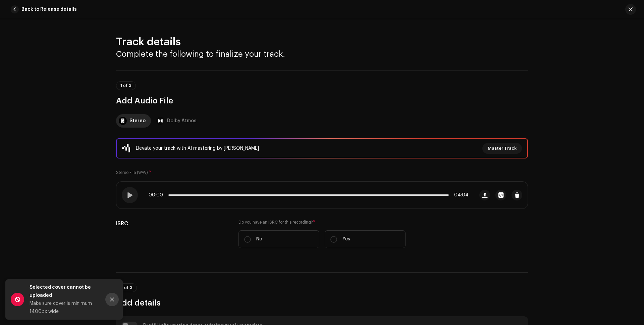 Image resolution: width=644 pixels, height=325 pixels. What do you see at coordinates (127, 288) in the screenshot?
I see `span: 2 of 3` at bounding box center [127, 288].